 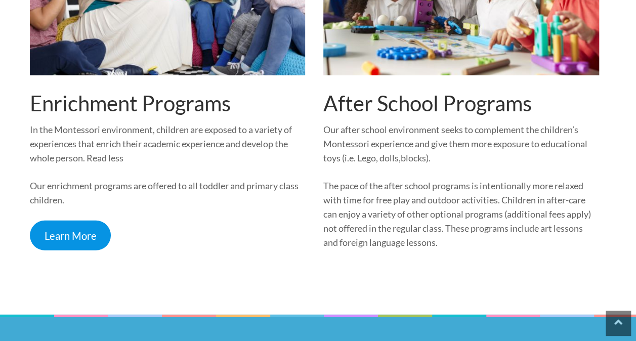 What do you see at coordinates (168, 193) in the screenshot?
I see `p: Our enrichment programs are offered to all toddler and primary class children.` at bounding box center [168, 193].